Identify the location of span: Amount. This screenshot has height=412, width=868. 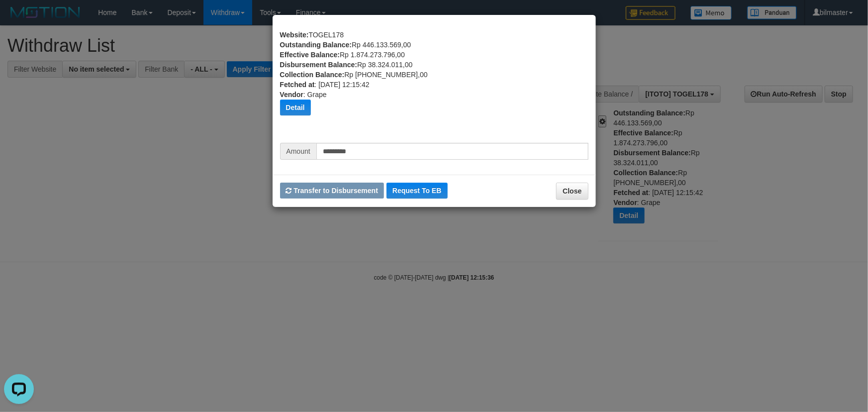
(298, 151).